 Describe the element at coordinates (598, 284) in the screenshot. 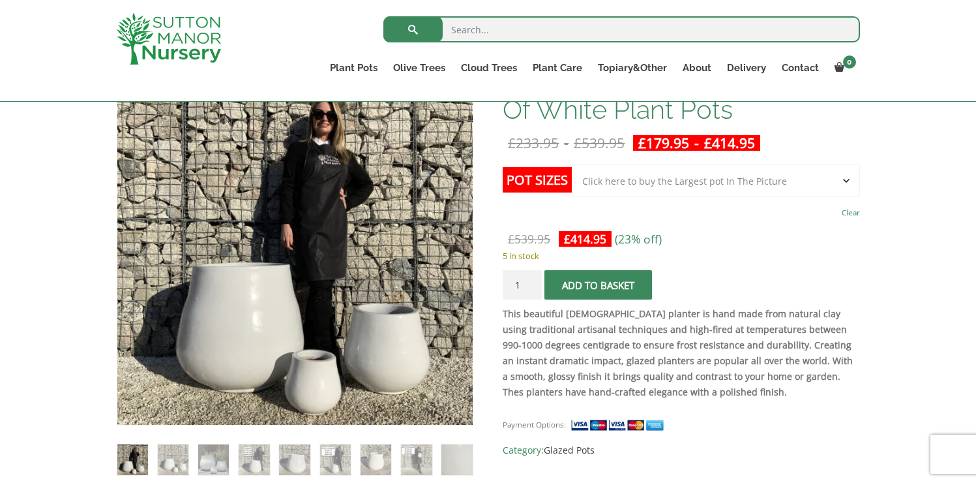

I see `button: Add to basket` at that location.